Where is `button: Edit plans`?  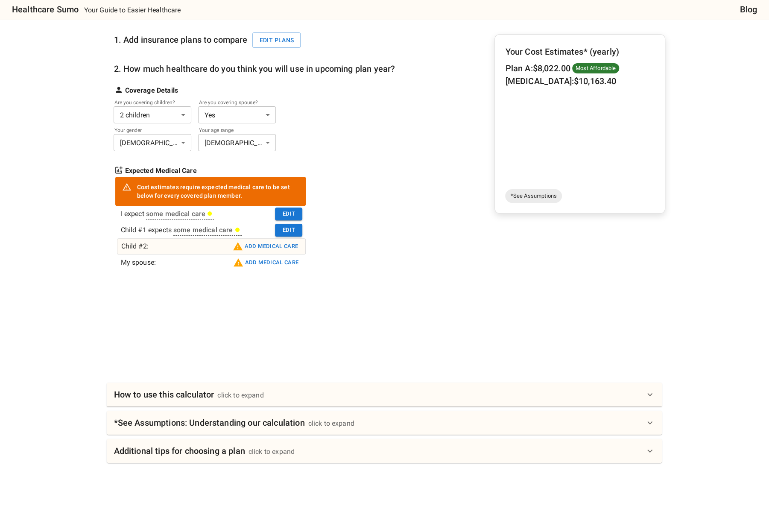 button: Edit plans is located at coordinates (276, 40).